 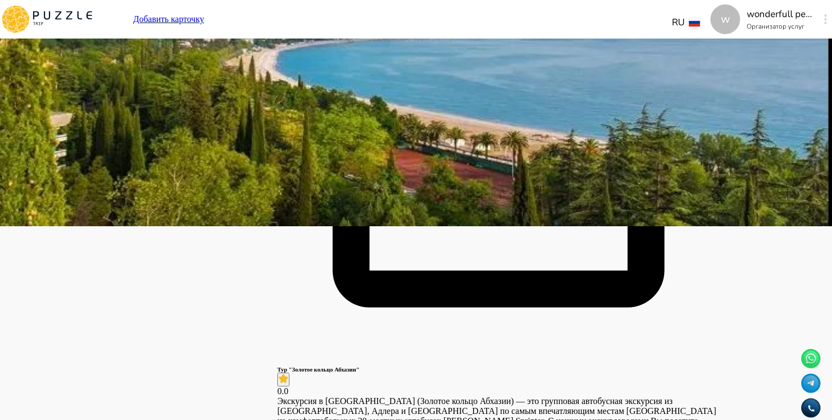 What do you see at coordinates (499, 369) in the screenshot?
I see `h6: Тур "Золотое кольцо Абхазии"` at bounding box center [499, 369].